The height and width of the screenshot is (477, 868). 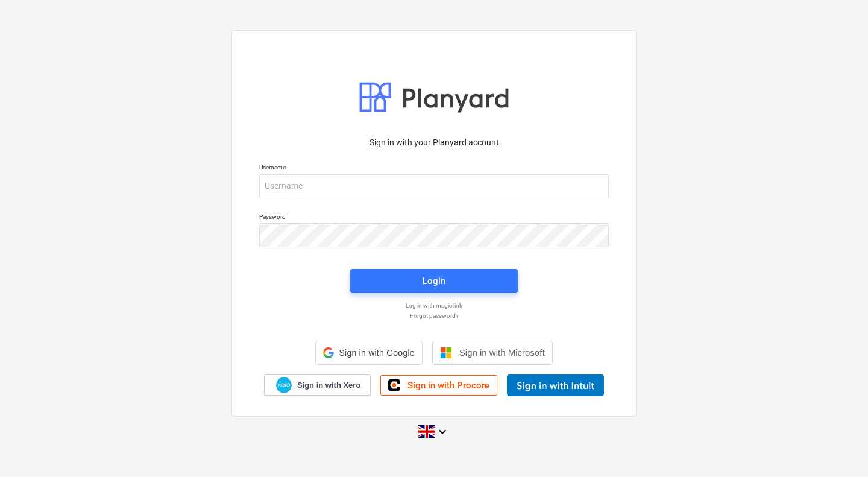 I want to click on input: Username, so click(x=434, y=186).